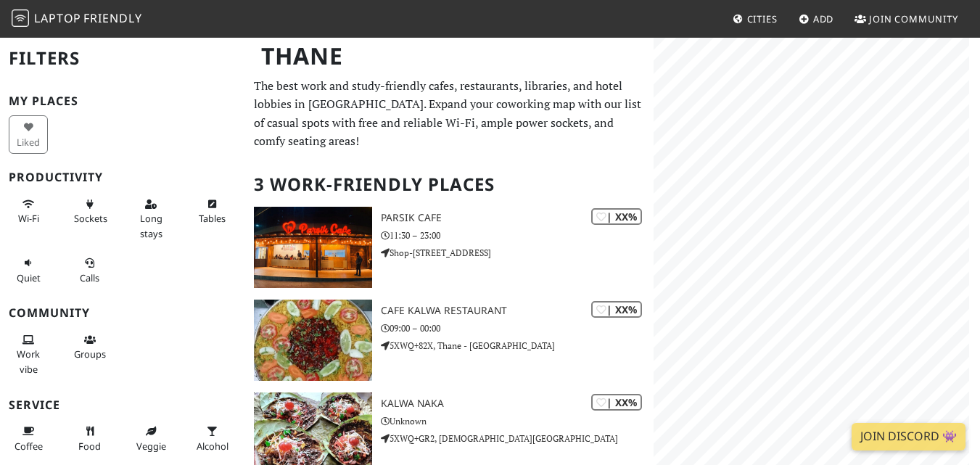 The width and height of the screenshot is (980, 465). I want to click on button: Groups, so click(89, 347).